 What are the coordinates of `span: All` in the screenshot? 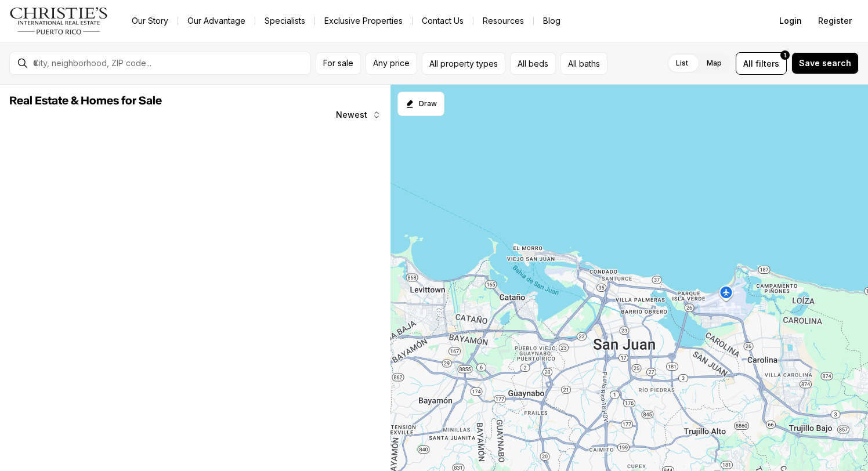 It's located at (748, 63).